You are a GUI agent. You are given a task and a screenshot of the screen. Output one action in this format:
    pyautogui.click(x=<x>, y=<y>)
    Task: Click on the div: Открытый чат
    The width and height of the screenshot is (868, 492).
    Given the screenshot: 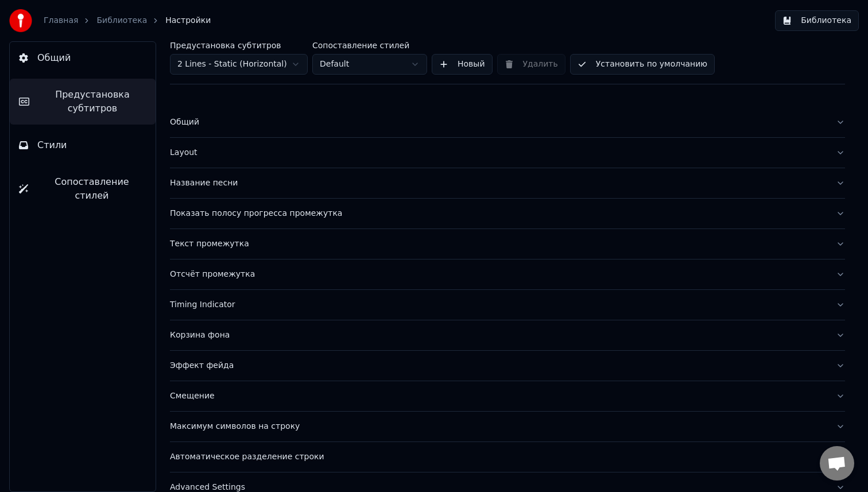 What is the action you would take?
    pyautogui.click(x=836, y=463)
    